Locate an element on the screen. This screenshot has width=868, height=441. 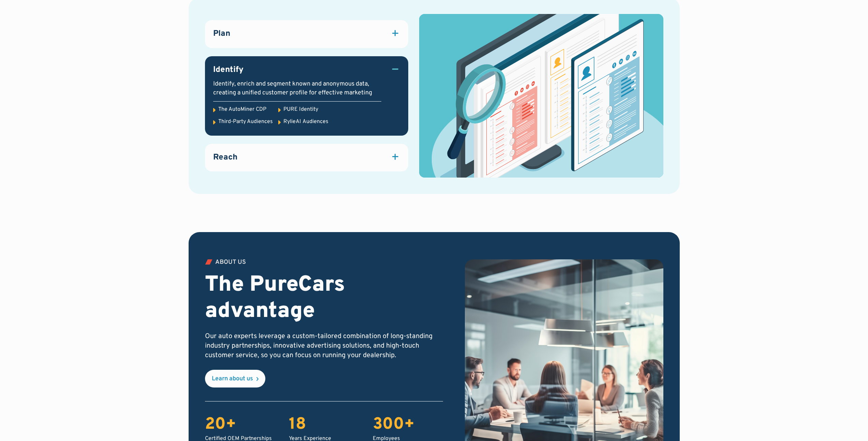
div: 18 is located at coordinates (324, 425).